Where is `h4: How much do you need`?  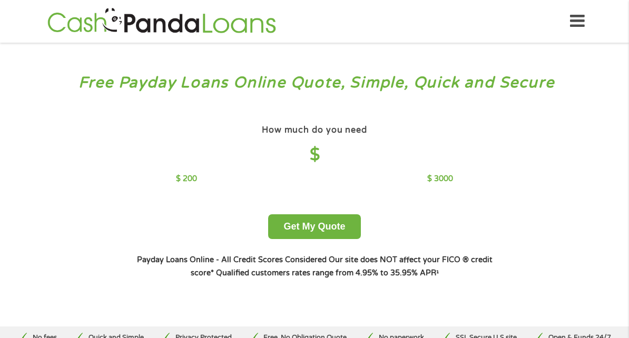
h4: How much do you need is located at coordinates (314, 130).